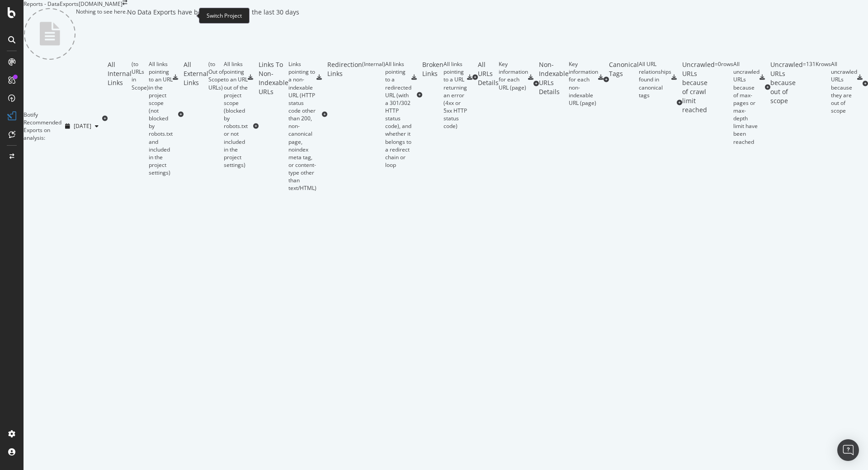  I want to click on div: Key information for each non-indexable URL (page), so click(583, 83).